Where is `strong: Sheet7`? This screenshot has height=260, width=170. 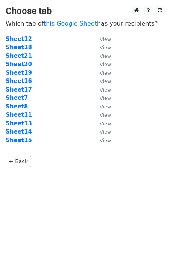 strong: Sheet7 is located at coordinates (17, 98).